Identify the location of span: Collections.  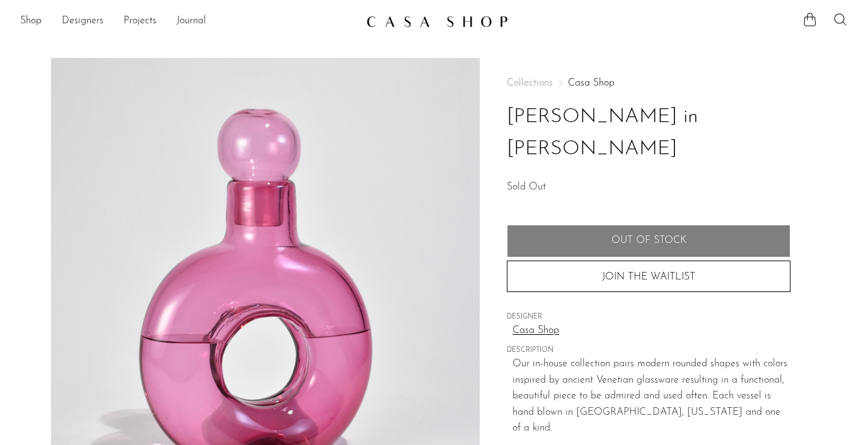
(530, 83).